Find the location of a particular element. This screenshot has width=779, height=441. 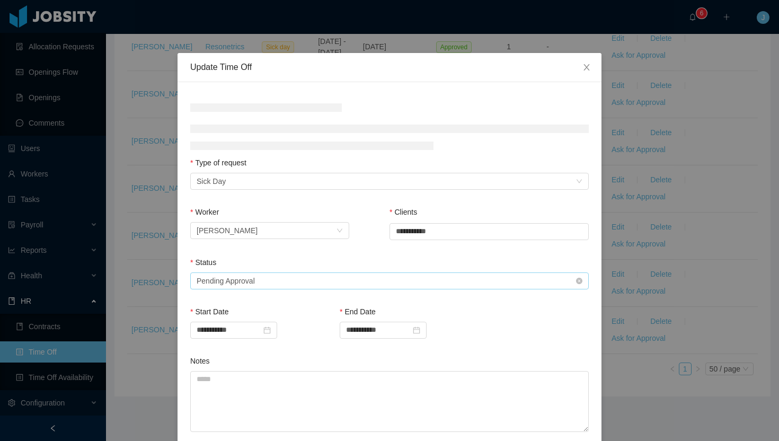

label: Status is located at coordinates (203, 262).